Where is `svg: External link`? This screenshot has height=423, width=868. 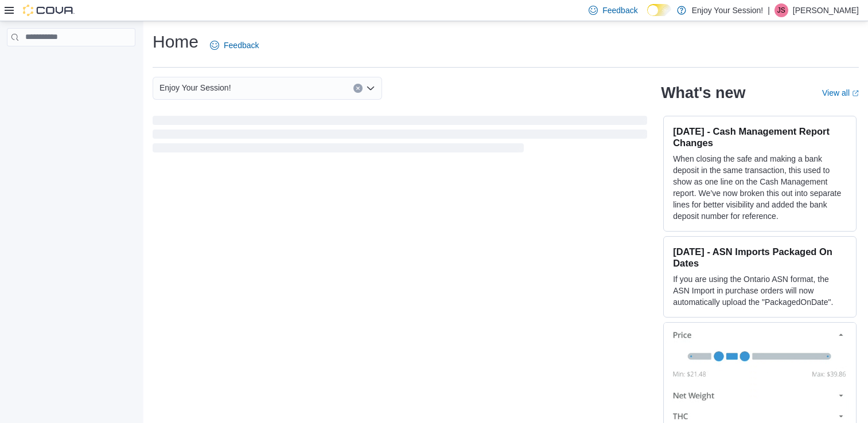
svg: External link is located at coordinates (855, 93).